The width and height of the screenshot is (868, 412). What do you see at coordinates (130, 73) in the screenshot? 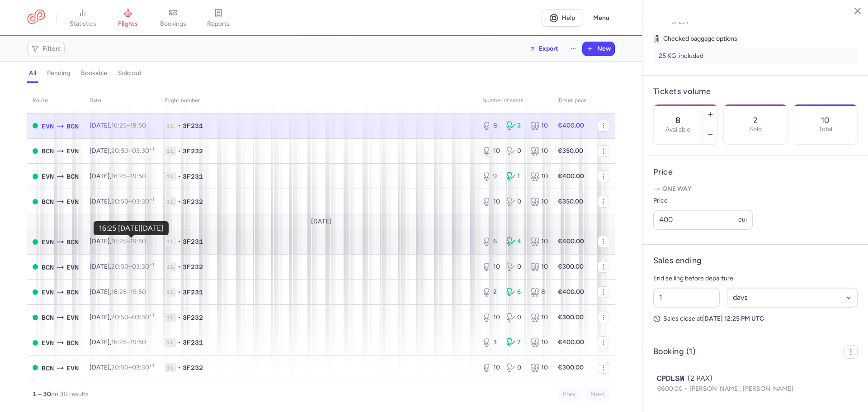
I see `h4: sold out` at bounding box center [130, 73].